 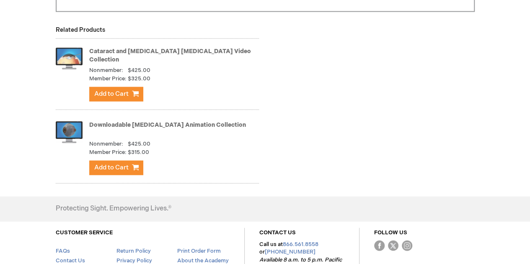 I want to click on a: Return Policy, so click(x=133, y=251).